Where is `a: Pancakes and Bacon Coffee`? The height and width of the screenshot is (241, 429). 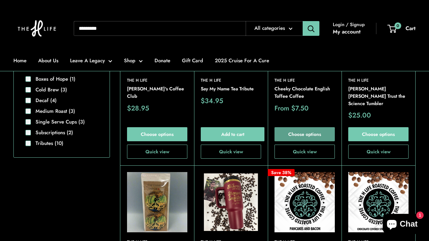 a: Pancakes and Bacon Coffee is located at coordinates (304, 202).